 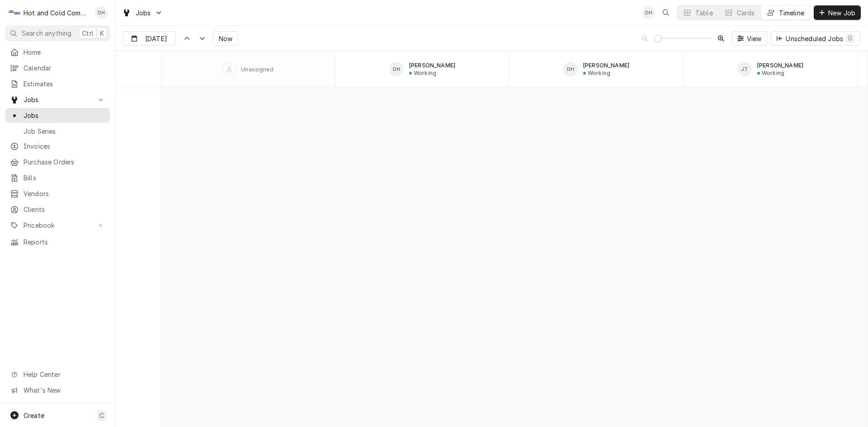 What do you see at coordinates (57, 374) in the screenshot?
I see `a: Go to Help Center` at bounding box center [57, 374].